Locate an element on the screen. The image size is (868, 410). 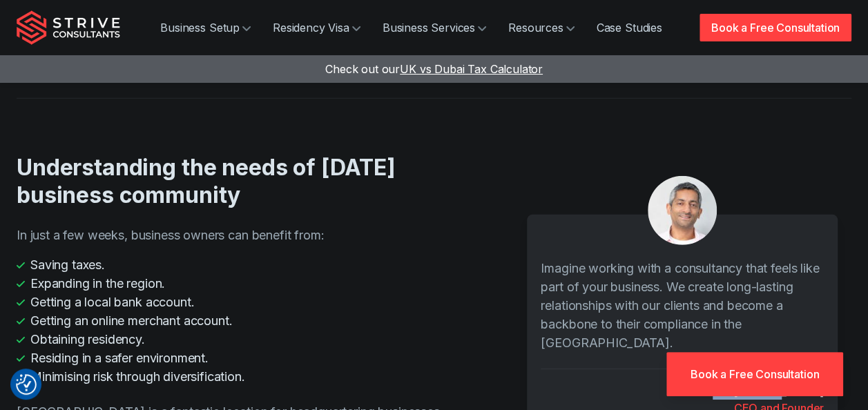
li: Minimising risk through diversification. is located at coordinates (239, 376).